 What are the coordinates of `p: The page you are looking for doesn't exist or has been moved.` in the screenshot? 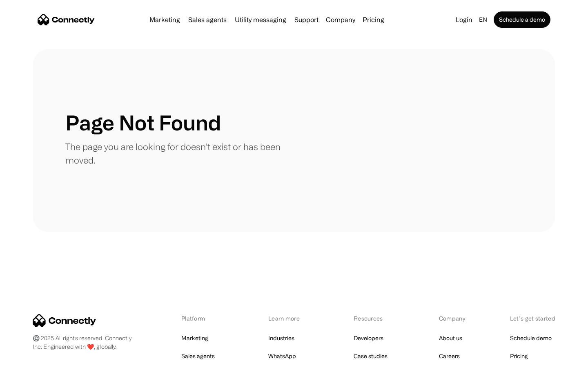 It's located at (179, 153).